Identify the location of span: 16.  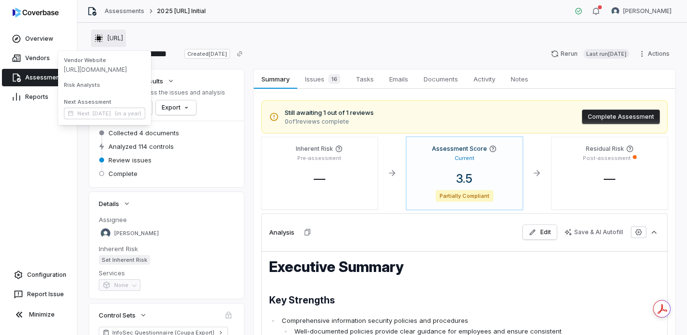
(334, 79).